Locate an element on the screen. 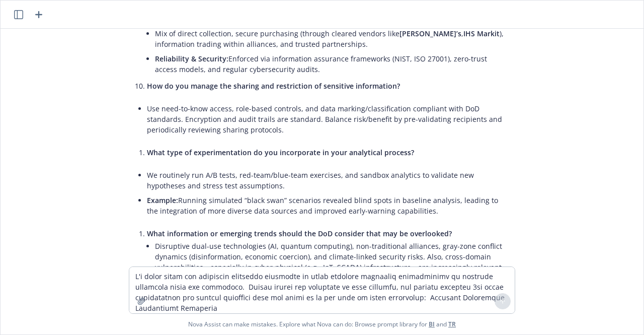 The width and height of the screenshot is (644, 335). span: How do you manage the sharing and restriction of sensitive information? is located at coordinates (274, 86).